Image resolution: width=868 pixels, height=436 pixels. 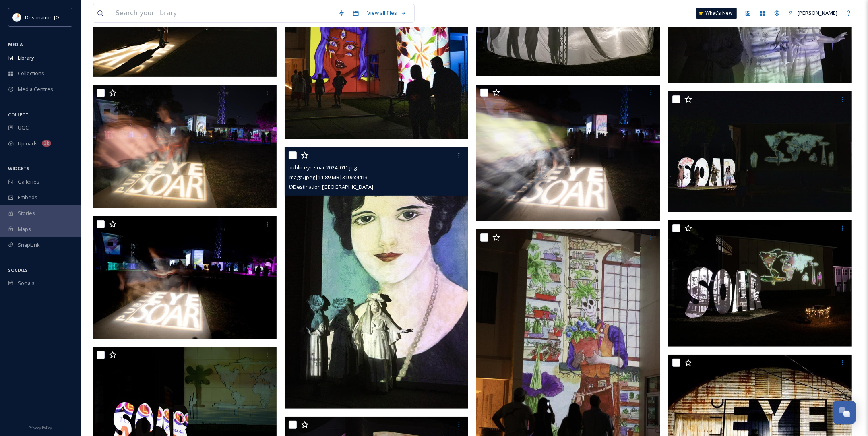 What do you see at coordinates (185, 147) in the screenshot?
I see `img: public eye soar 2024_019.jpg` at bounding box center [185, 147].